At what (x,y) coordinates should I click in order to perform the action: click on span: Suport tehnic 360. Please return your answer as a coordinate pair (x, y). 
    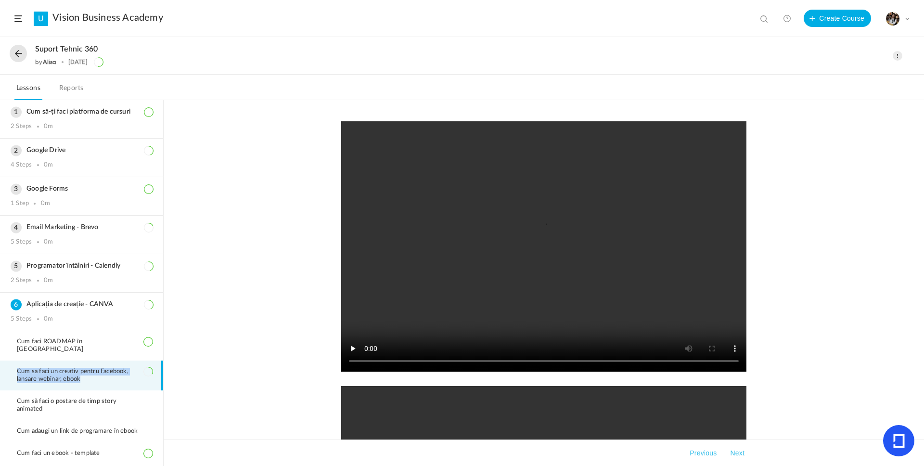
    Looking at the image, I should click on (66, 49).